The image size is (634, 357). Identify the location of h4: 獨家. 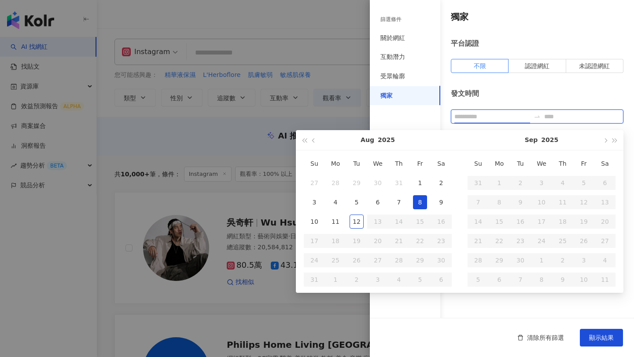
(537, 17).